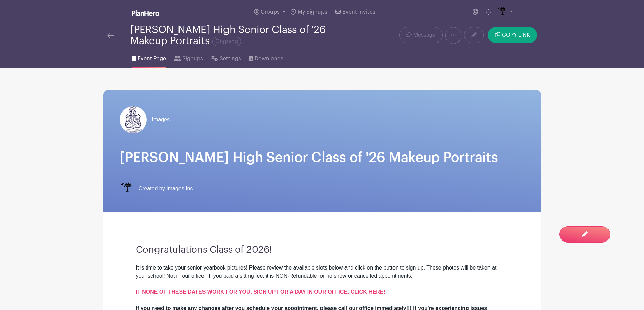 The height and width of the screenshot is (310, 644). I want to click on span: Event Page, so click(152, 59).